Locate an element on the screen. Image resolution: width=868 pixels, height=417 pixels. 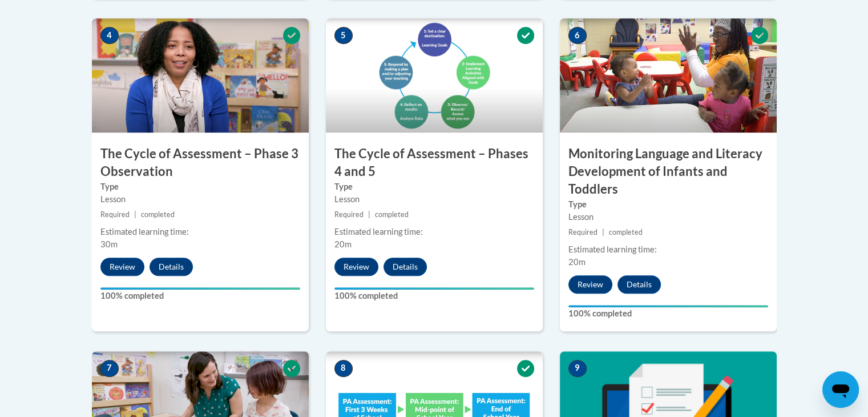
span: 8 is located at coordinates (344, 368).